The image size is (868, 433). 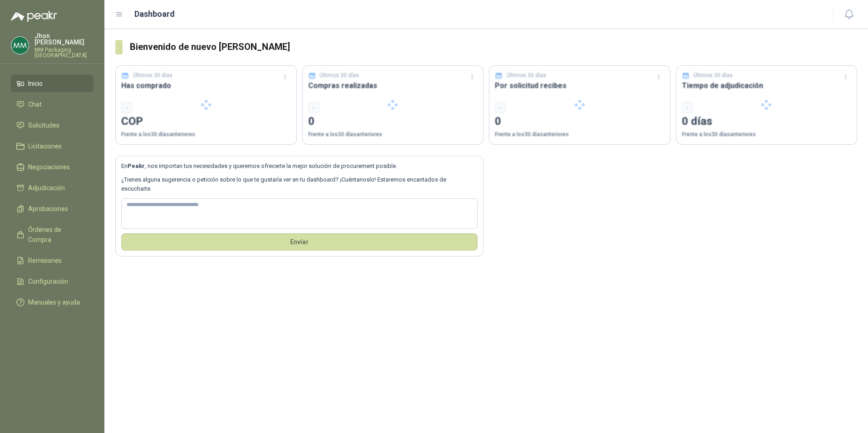 I want to click on span: Negociaciones, so click(x=49, y=167).